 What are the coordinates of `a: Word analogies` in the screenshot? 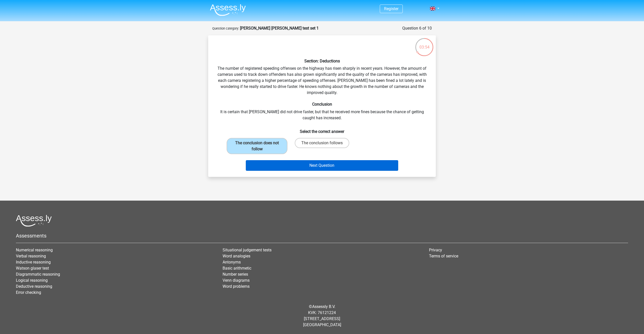 It's located at (237, 256).